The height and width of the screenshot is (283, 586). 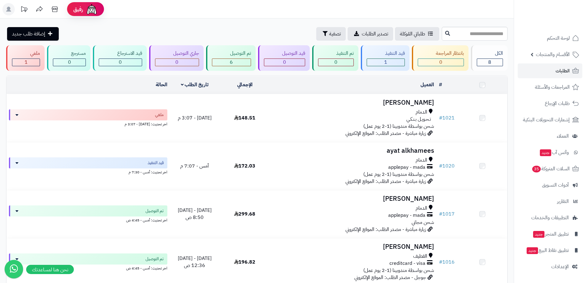 What do you see at coordinates (550, 250) in the screenshot?
I see `a: تطبيق نقاط البيعجديد` at bounding box center [550, 250].